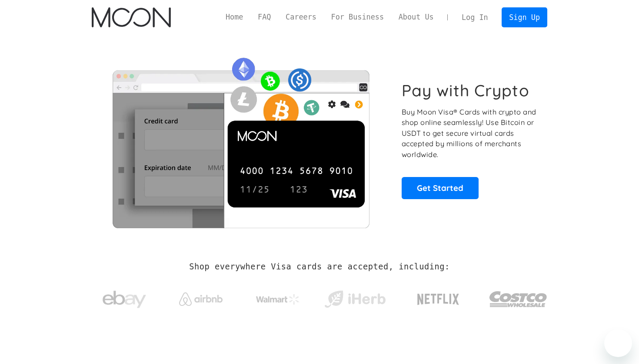 This screenshot has width=639, height=364. What do you see at coordinates (201, 299) in the screenshot?
I see `img: Airbnb` at bounding box center [201, 299].